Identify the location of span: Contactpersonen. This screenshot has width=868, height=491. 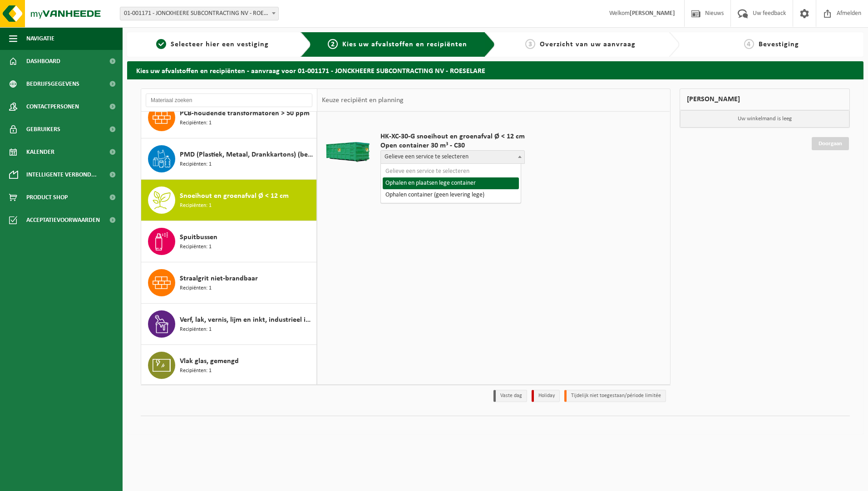
(52, 107).